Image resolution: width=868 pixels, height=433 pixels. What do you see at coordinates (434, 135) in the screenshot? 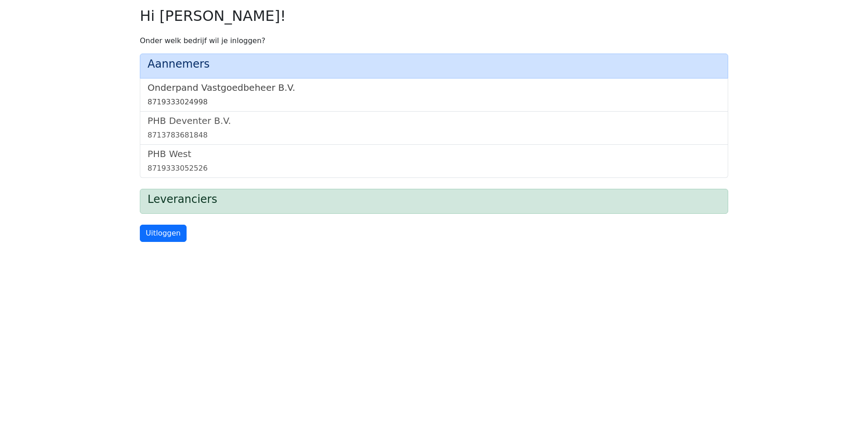
I see `div: 8713783681848` at bounding box center [434, 135].